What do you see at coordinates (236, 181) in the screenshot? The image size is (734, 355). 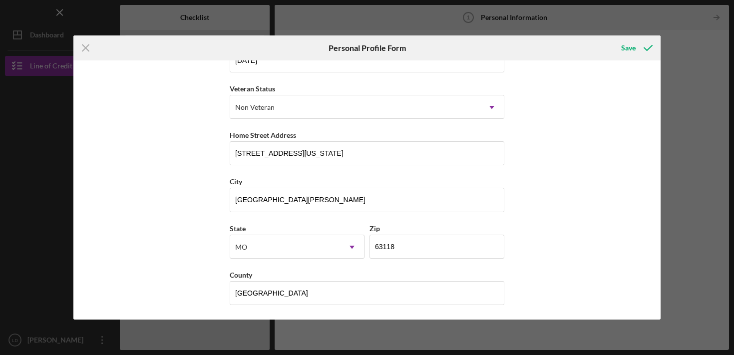 I see `label: City` at bounding box center [236, 181].